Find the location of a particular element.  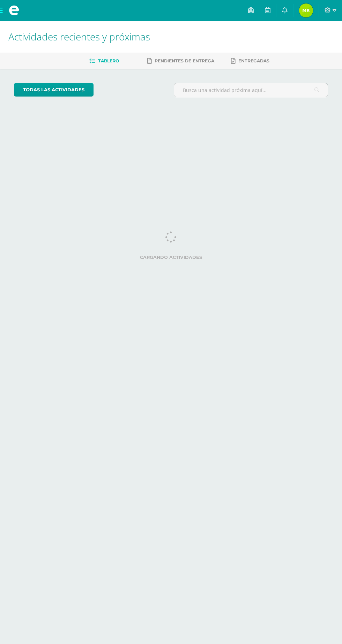

a: Pendientes de entrega is located at coordinates (180, 61).